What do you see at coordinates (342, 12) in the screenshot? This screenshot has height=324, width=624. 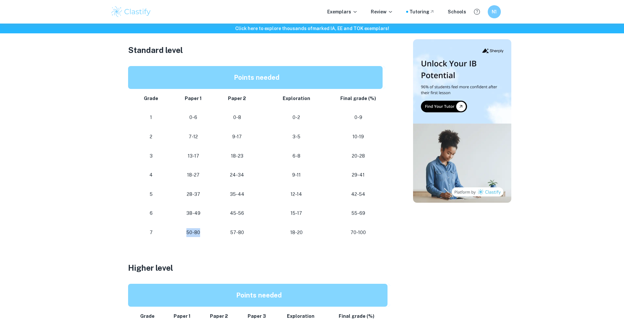 I see `p: Exemplars` at bounding box center [342, 12].